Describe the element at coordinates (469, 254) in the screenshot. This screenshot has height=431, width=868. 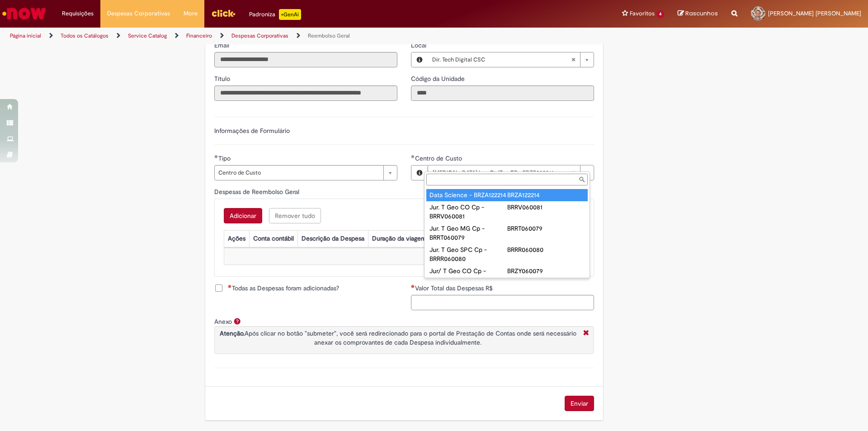
I see `div: Jur. T Geo SPC Cp - BRRR060080` at that location.